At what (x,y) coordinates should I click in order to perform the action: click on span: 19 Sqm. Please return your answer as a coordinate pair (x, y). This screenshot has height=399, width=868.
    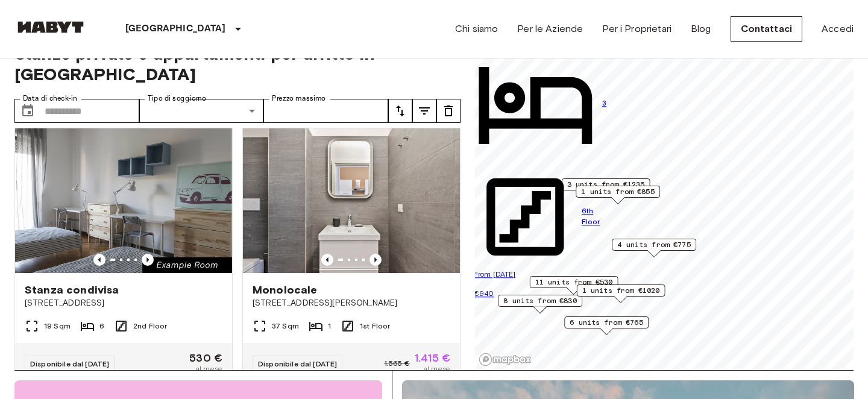
    Looking at the image, I should click on (58, 326).